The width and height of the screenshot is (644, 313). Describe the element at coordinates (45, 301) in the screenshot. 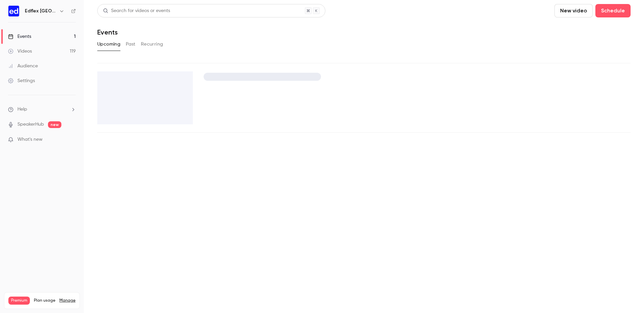

I see `span: Plan usage` at that location.